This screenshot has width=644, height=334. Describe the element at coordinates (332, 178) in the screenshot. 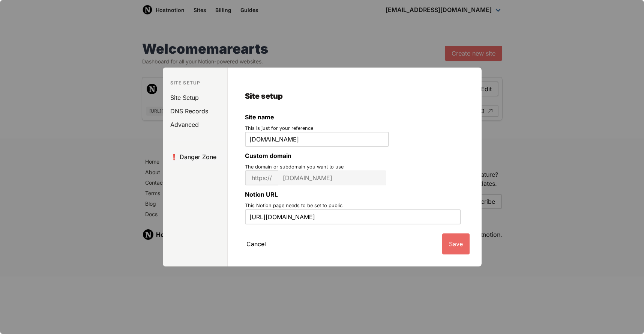

I see `input: yourwebsite.com` at that location.